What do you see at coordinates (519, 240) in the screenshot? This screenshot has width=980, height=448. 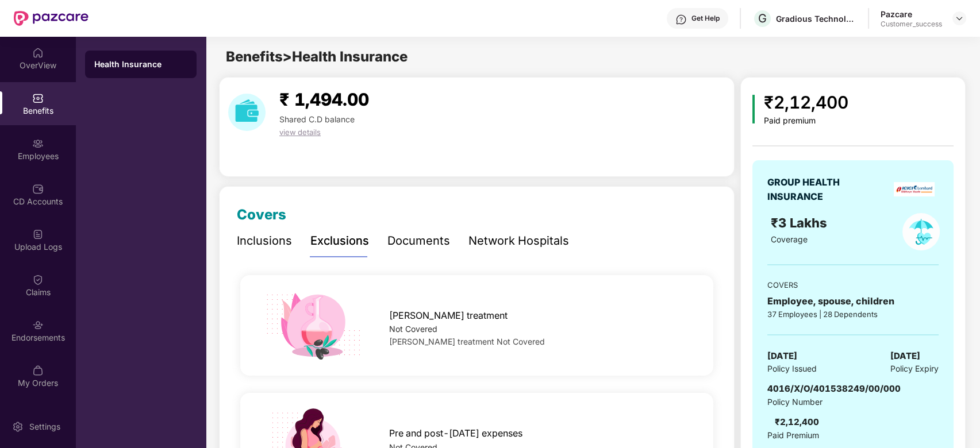 I see `div: Network Hospitals` at bounding box center [519, 240].